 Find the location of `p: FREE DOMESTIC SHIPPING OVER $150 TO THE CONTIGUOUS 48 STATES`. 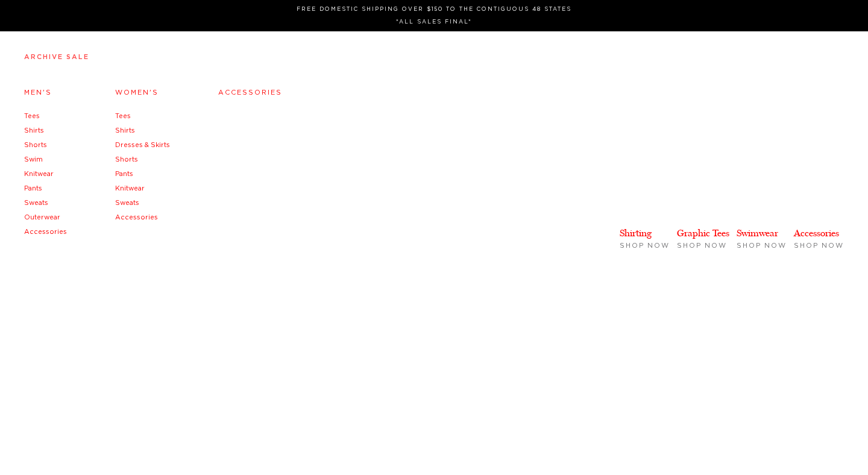

p: FREE DOMESTIC SHIPPING OVER $150 TO THE CONTIGUOUS 48 STATES is located at coordinates (434, 9).